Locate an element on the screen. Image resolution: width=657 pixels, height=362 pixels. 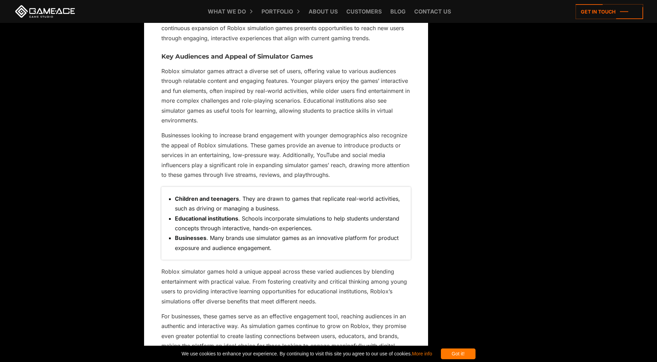
strong: Educational institutions is located at coordinates (206, 218).